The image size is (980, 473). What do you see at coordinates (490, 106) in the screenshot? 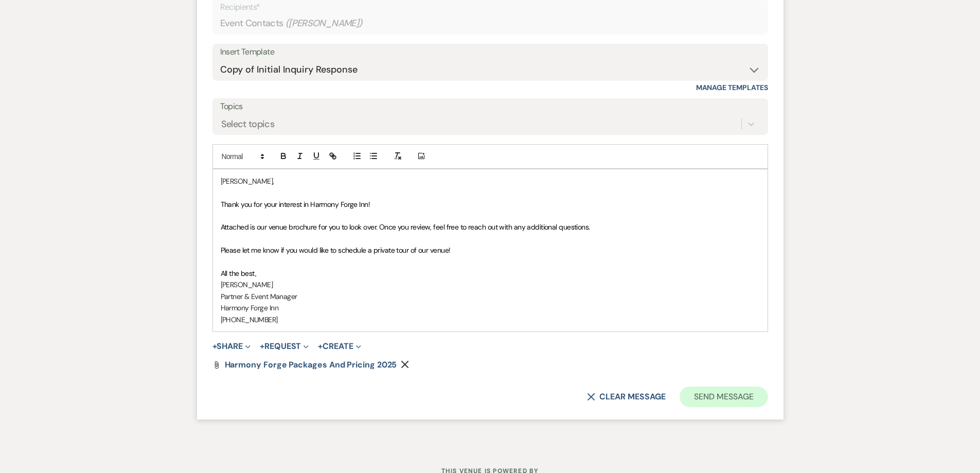
I see `label: Topics` at bounding box center [490, 106].